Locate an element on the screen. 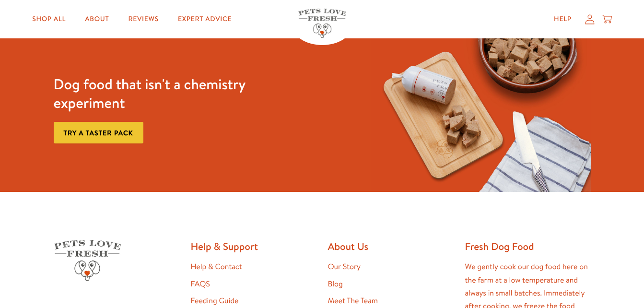 The width and height of the screenshot is (644, 308). a: Our Story is located at coordinates (344, 267).